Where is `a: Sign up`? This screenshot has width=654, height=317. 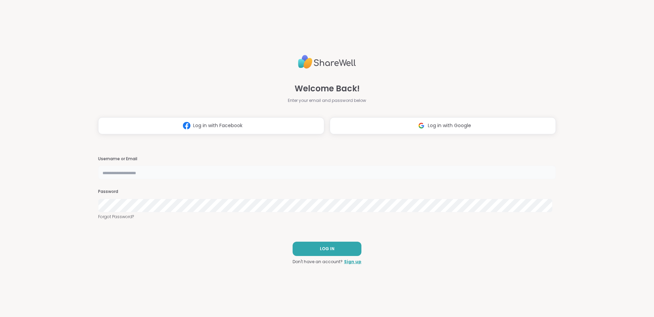
a: Sign up is located at coordinates (353, 262).